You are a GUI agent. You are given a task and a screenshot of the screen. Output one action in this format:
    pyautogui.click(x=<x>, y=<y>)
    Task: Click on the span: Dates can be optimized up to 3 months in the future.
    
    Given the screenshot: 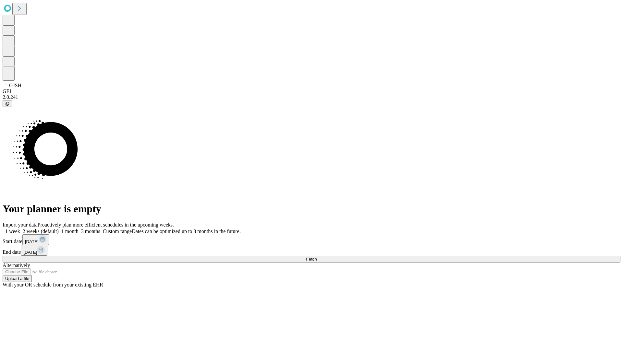 What is the action you would take?
    pyautogui.click(x=186, y=231)
    